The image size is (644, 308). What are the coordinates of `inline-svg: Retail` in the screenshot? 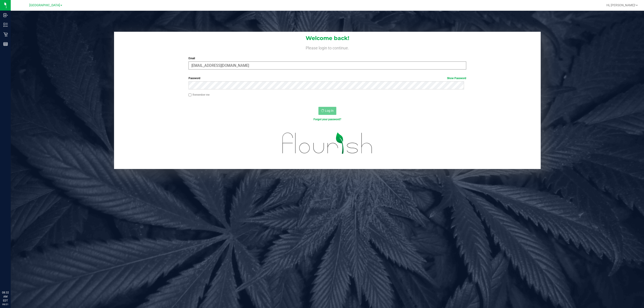 It's located at (6, 35).